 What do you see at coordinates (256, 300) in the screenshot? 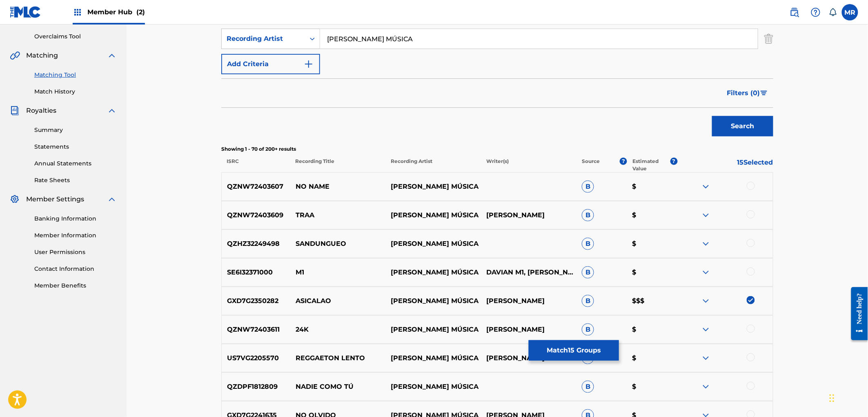
I see `p: GXD7G2350282` at bounding box center [256, 300].